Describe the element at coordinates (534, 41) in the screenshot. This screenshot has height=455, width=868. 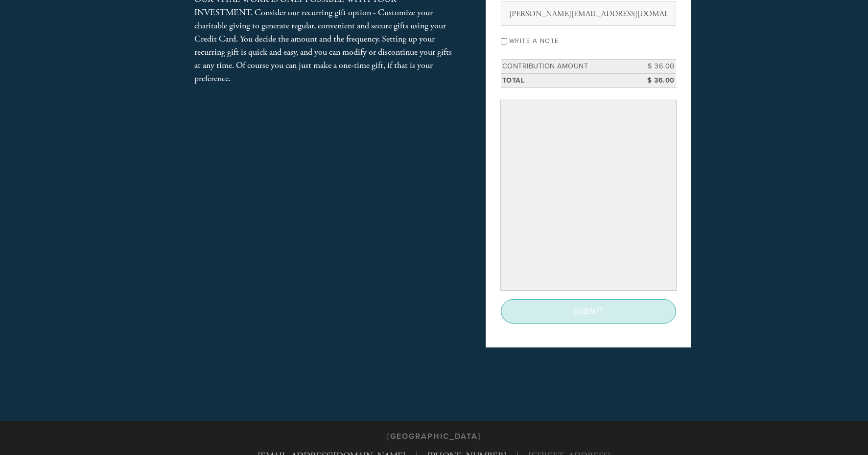
I see `label: Write a note` at that location.